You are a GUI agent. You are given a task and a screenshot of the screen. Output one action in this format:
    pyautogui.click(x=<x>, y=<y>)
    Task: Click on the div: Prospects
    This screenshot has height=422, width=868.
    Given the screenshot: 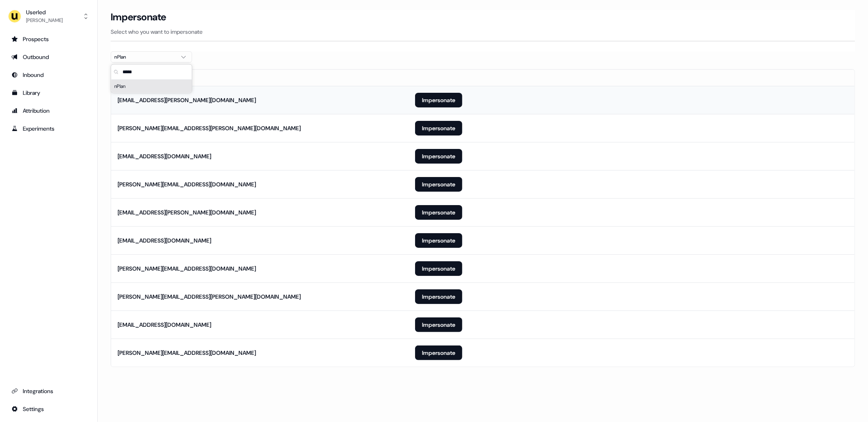 What is the action you would take?
    pyautogui.click(x=48, y=39)
    